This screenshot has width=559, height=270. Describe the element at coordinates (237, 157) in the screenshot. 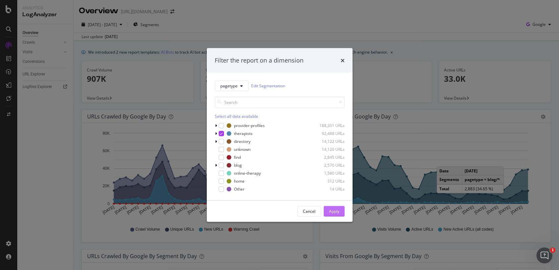

I see `div: find` at that location.